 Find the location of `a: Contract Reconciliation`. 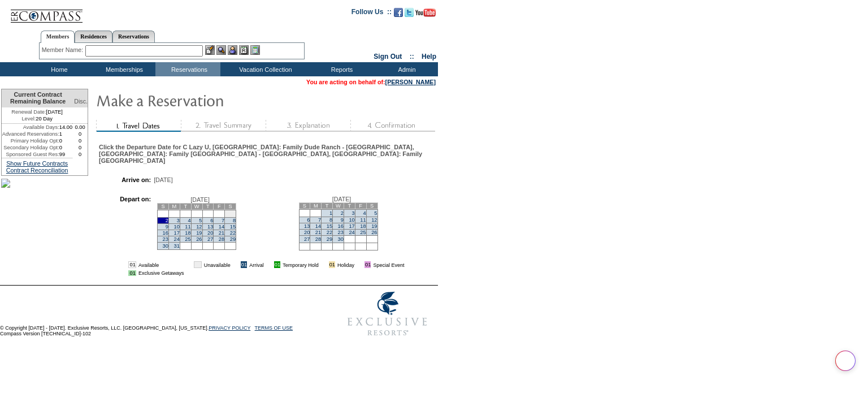

a: Contract Reconciliation is located at coordinates (37, 170).